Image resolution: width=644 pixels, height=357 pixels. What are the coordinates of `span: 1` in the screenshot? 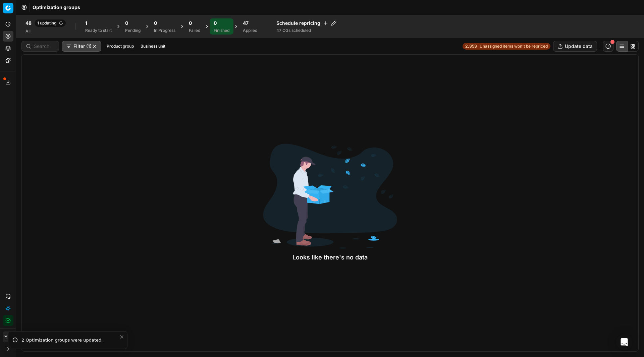 It's located at (86, 23).